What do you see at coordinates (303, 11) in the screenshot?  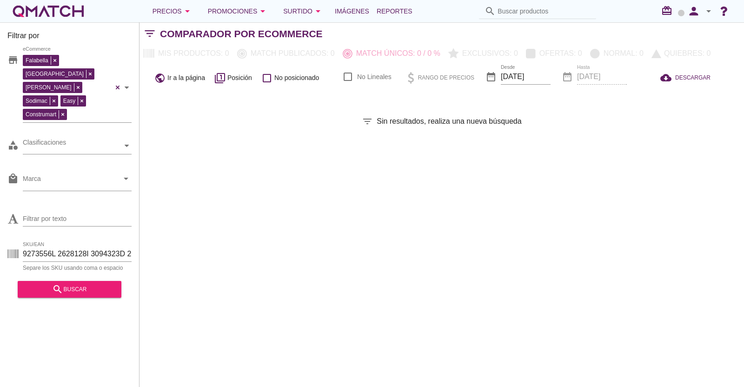 I see `button: Surtido` at bounding box center [303, 11].